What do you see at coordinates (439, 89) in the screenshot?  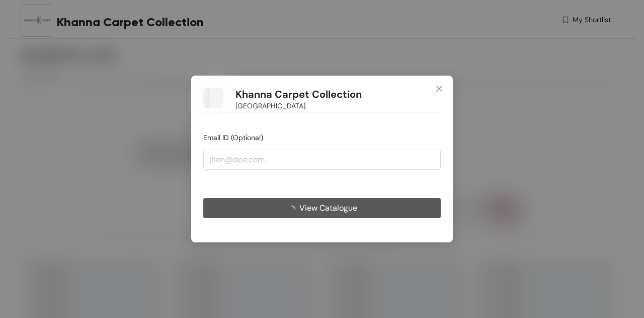 I see `button: Close` at bounding box center [439, 89].